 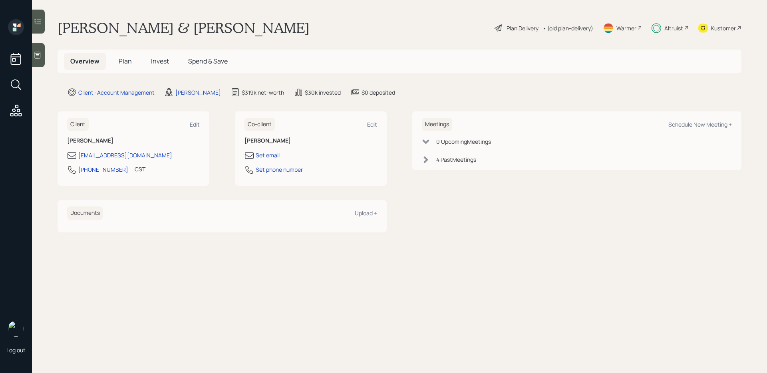 I want to click on img: sami-boghos-headshot.png, so click(x=16, y=329).